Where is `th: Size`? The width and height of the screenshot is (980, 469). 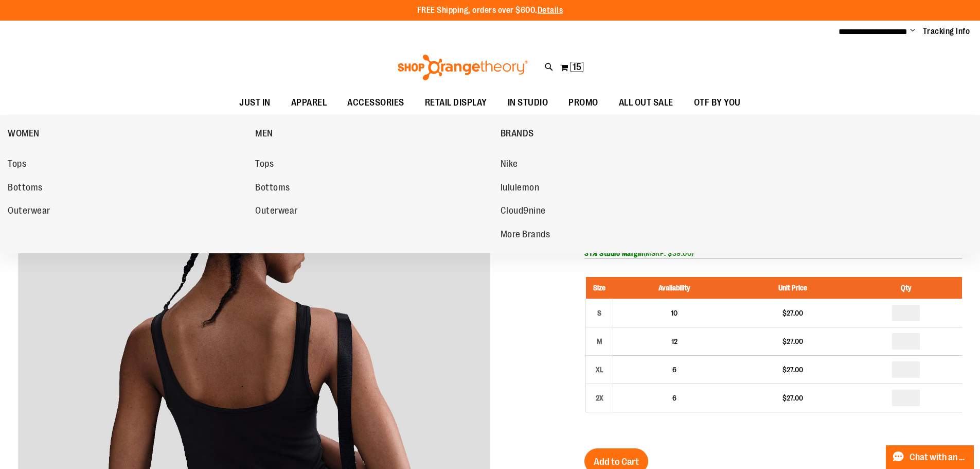 th: Size is located at coordinates (599, 287).